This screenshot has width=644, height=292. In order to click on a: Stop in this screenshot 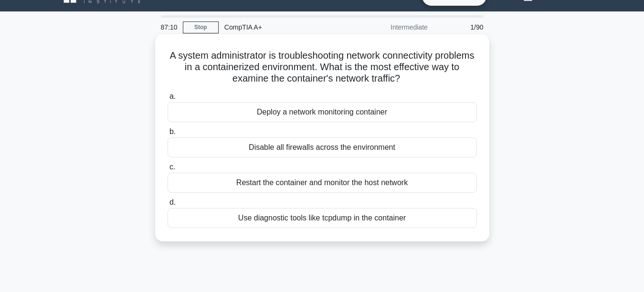, I will do `click(201, 28)`.